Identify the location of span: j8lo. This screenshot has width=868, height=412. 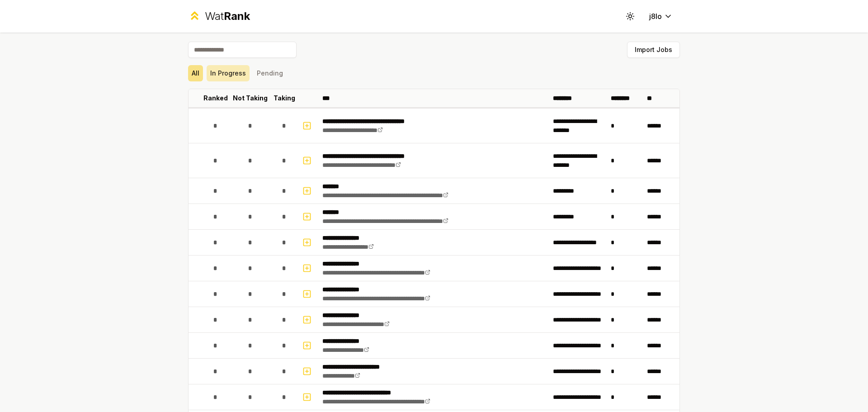
(656, 16).